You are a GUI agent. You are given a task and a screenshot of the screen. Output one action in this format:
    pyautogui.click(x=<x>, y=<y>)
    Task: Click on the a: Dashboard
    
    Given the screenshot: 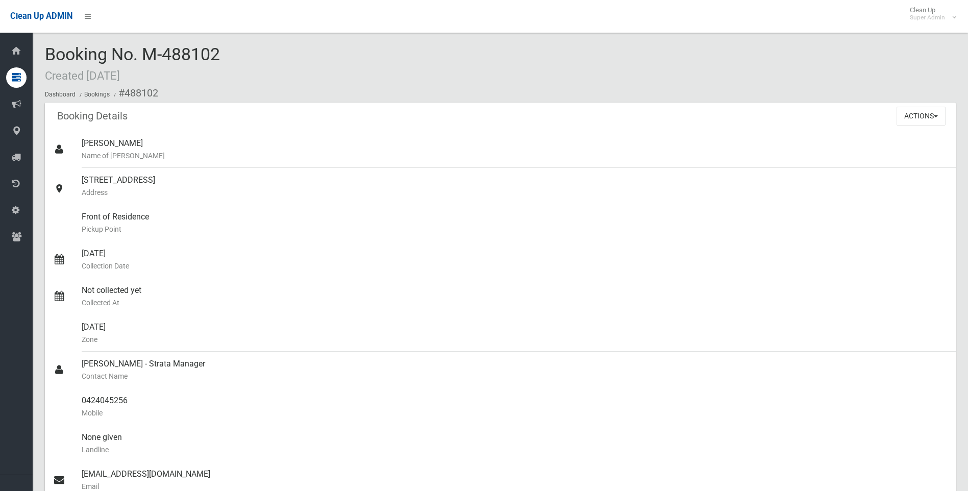 What is the action you would take?
    pyautogui.click(x=60, y=94)
    